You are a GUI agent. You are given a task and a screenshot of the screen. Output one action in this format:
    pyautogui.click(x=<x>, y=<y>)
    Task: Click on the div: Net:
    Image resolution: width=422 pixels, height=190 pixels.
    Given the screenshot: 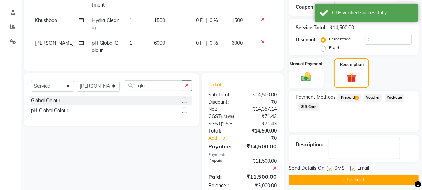 What is the action you would take?
    pyautogui.click(x=223, y=109)
    